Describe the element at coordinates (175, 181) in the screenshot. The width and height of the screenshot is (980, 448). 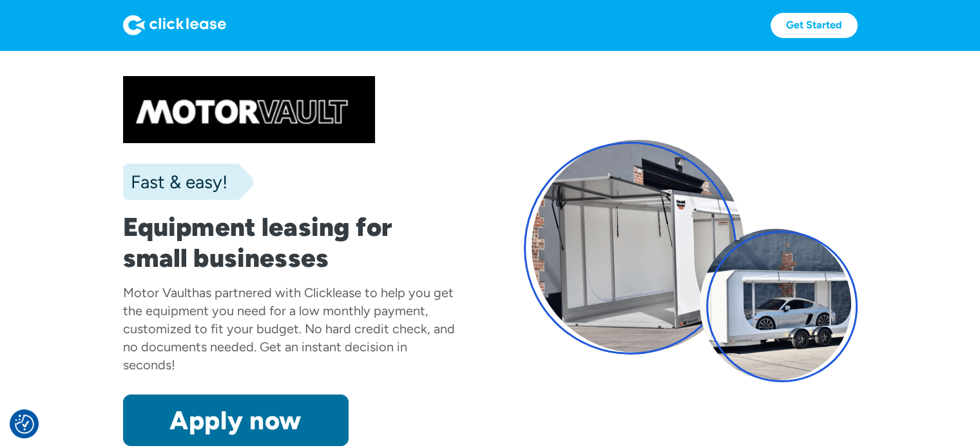
I see `div: Fast & easy!` at that location.